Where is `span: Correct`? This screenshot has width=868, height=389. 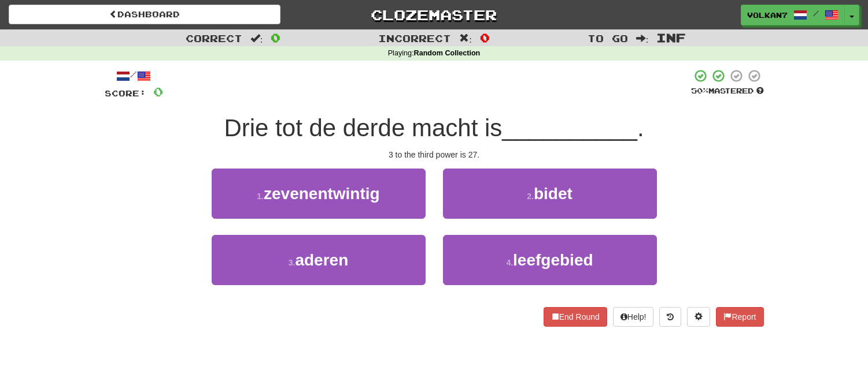 span: Correct is located at coordinates (214, 38).